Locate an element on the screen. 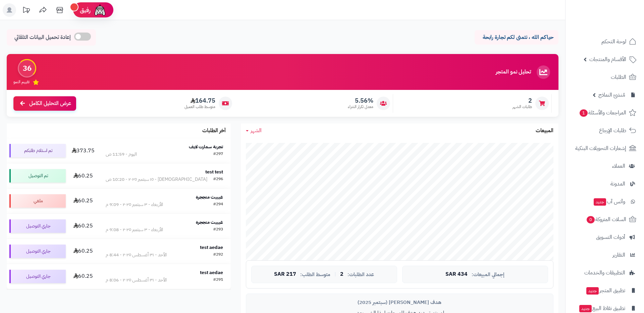 The image size is (644, 313). a: العملاء is located at coordinates (605, 166).